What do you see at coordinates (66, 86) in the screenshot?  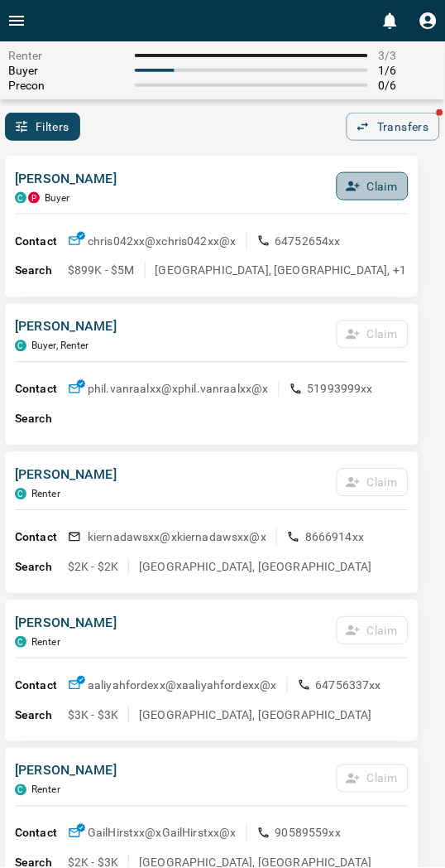 I see `span: Precon` at bounding box center [66, 86].